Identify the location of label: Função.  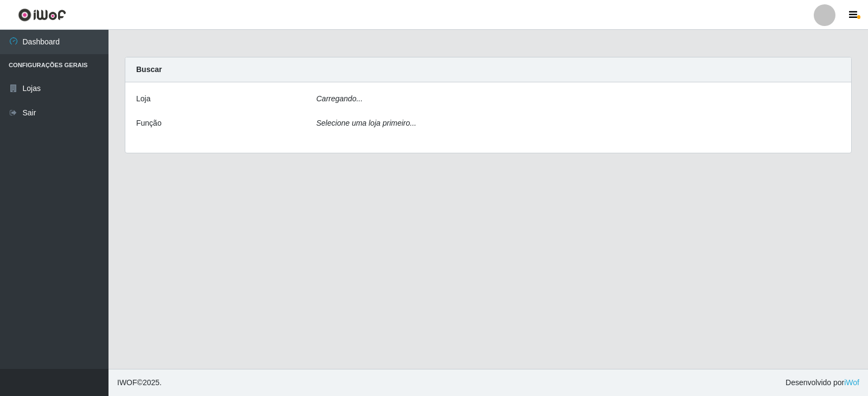
(149, 123).